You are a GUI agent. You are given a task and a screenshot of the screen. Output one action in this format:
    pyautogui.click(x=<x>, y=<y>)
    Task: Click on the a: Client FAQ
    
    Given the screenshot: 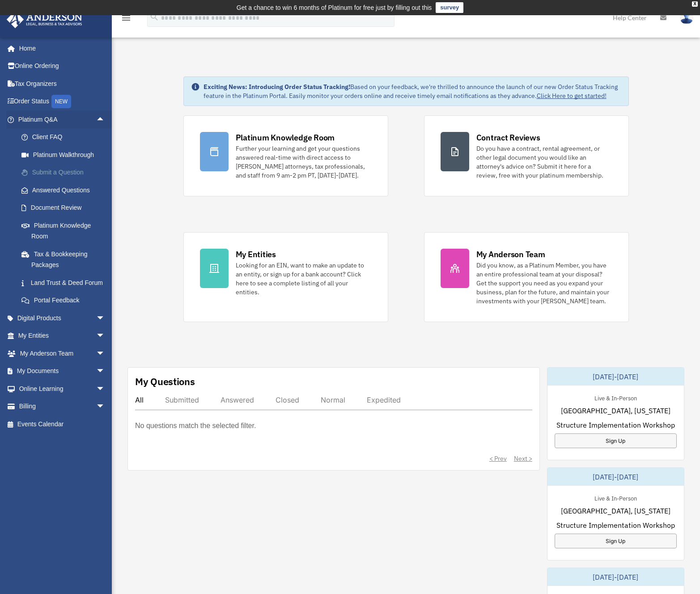 What is the action you would take?
    pyautogui.click(x=65, y=137)
    